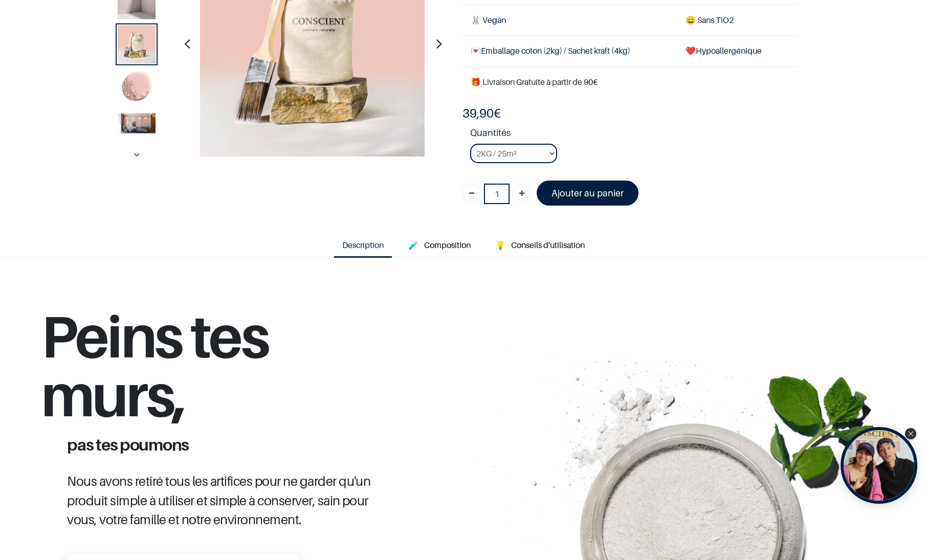 The width and height of the screenshot is (925, 560). Describe the element at coordinates (447, 245) in the screenshot. I see `span: Composition` at that location.